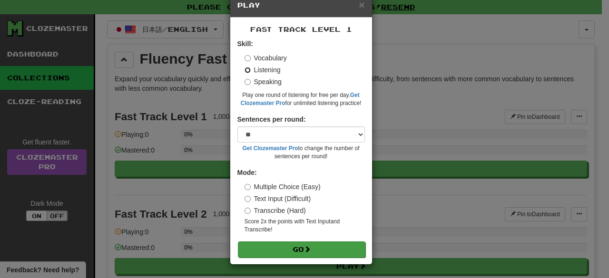 The image size is (609, 278). Describe the element at coordinates (275, 211) in the screenshot. I see `label: Transcribe (Hard)` at that location.